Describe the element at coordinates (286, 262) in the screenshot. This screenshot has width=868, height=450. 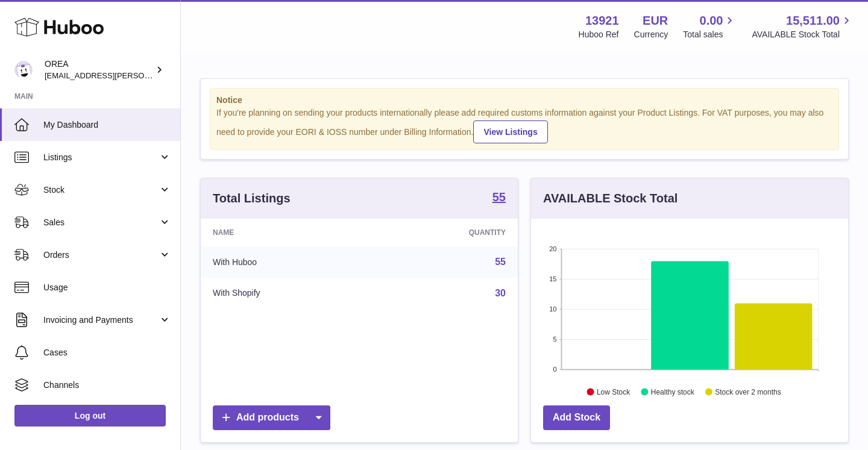
I see `td: With Huboo` at that location.